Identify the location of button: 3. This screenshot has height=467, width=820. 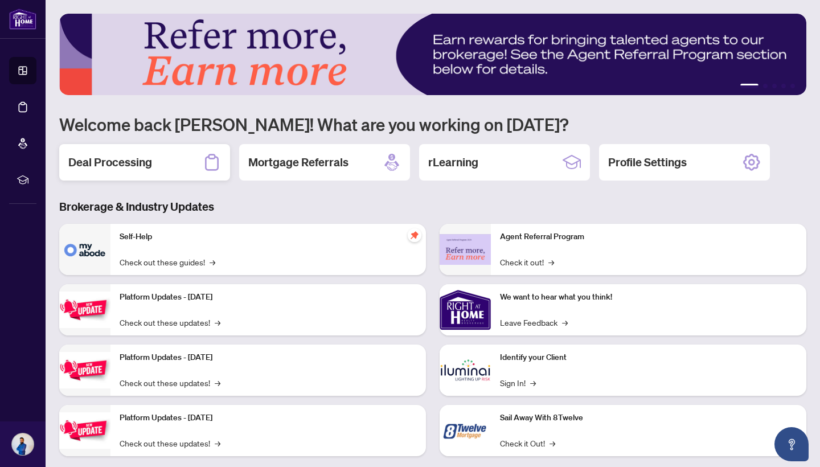
(774, 86).